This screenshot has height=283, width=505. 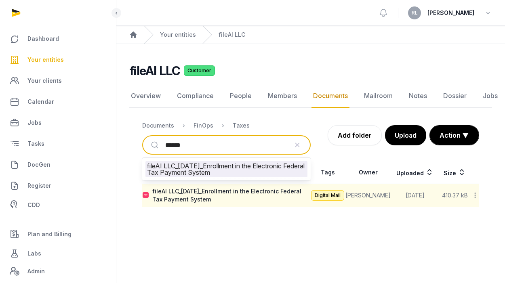 What do you see at coordinates (282, 96) in the screenshot?
I see `a: Members` at bounding box center [282, 96].